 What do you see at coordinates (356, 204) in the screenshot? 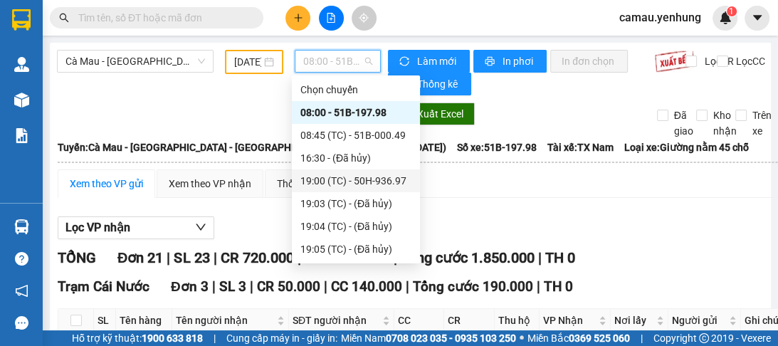
I see `div: 19:03 (TC) - (Đã hủy)` at bounding box center [356, 204].